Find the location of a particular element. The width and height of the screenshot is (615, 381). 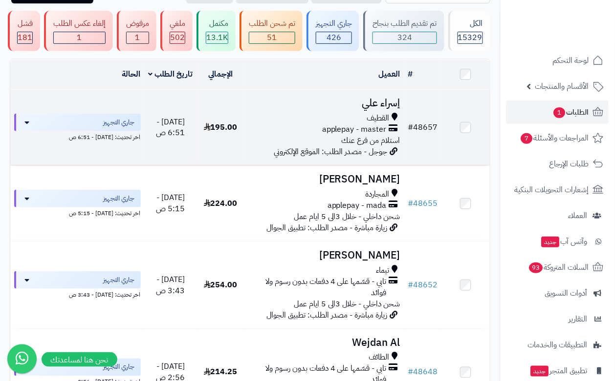

span: الأقسام والمنتجات is located at coordinates (562, 86).